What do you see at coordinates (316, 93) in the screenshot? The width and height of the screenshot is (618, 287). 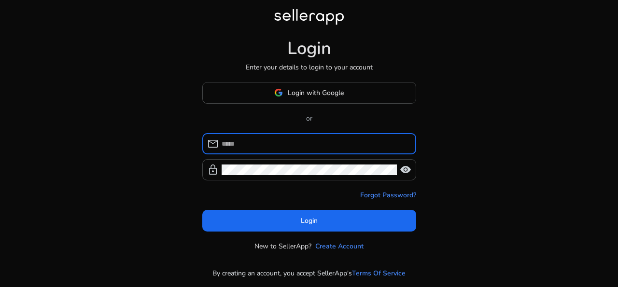 I see `span: Login with Google` at bounding box center [316, 93].